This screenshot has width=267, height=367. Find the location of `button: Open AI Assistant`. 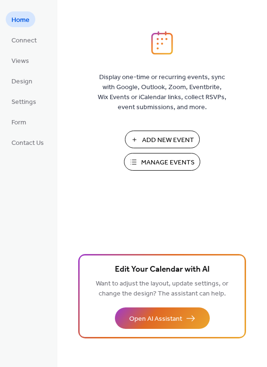

button: Open AI Assistant is located at coordinates (162, 318).